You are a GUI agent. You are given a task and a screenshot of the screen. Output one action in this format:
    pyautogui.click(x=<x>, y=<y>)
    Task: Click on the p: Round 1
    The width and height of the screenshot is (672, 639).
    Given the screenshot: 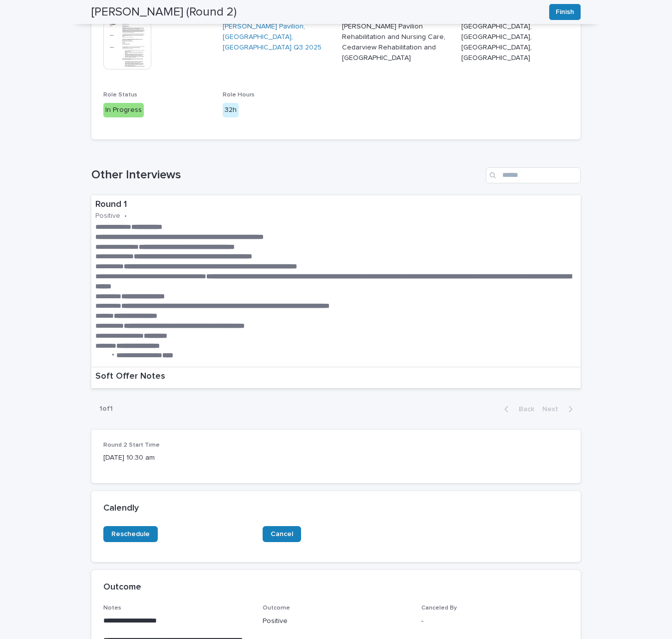 What is the action you would take?
    pyautogui.click(x=336, y=205)
    